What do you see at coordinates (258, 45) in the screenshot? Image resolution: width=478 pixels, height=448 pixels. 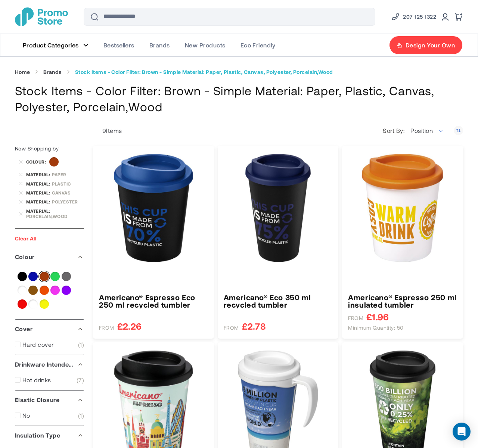 I see `a: Eco Friendly` at bounding box center [258, 45].